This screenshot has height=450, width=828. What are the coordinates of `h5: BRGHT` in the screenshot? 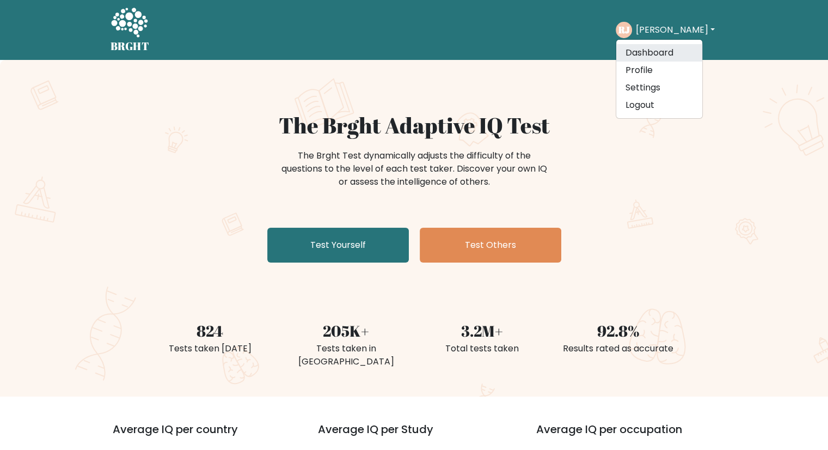 It's located at (130, 46).